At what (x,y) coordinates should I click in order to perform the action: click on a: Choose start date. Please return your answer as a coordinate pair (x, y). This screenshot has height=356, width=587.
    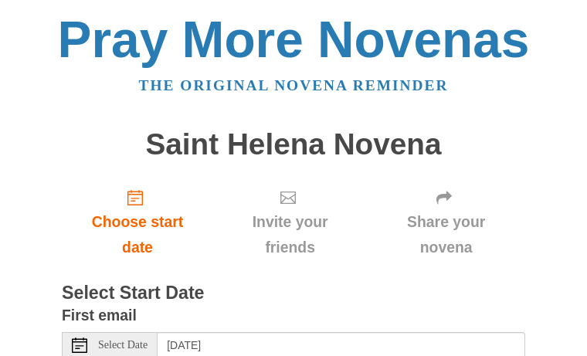
    Looking at the image, I should click on (138, 222).